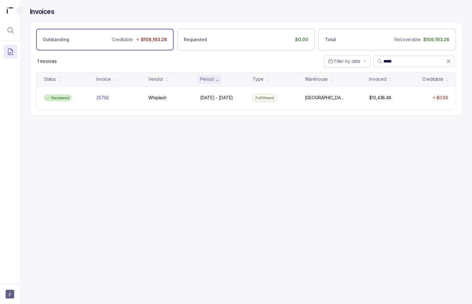  Describe the element at coordinates (347, 61) in the screenshot. I see `button: Date Range Picker` at that location.